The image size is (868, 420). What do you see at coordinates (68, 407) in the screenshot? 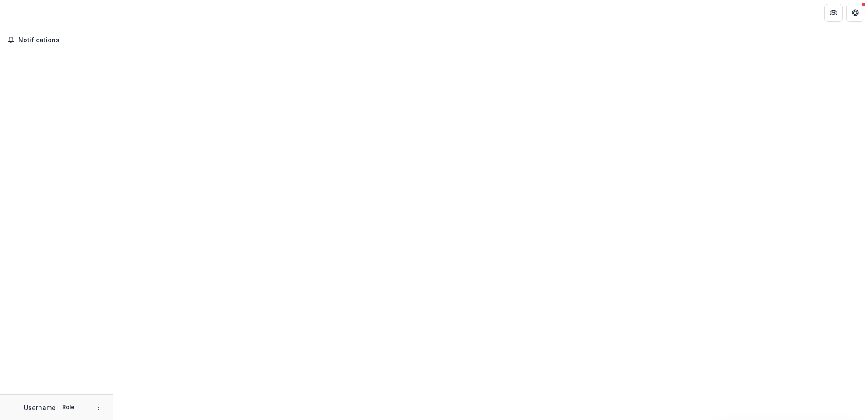
I see `p: Role` at bounding box center [68, 407].